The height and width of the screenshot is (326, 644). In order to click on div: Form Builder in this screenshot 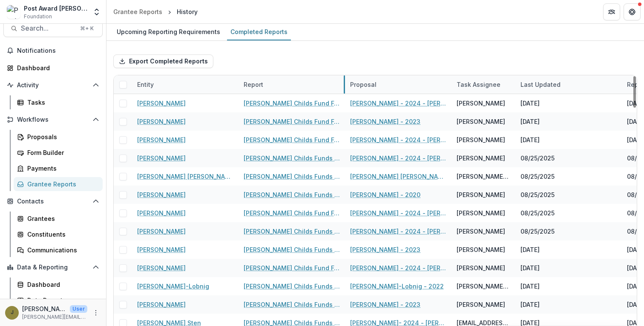, I will do `click(62, 153)`.